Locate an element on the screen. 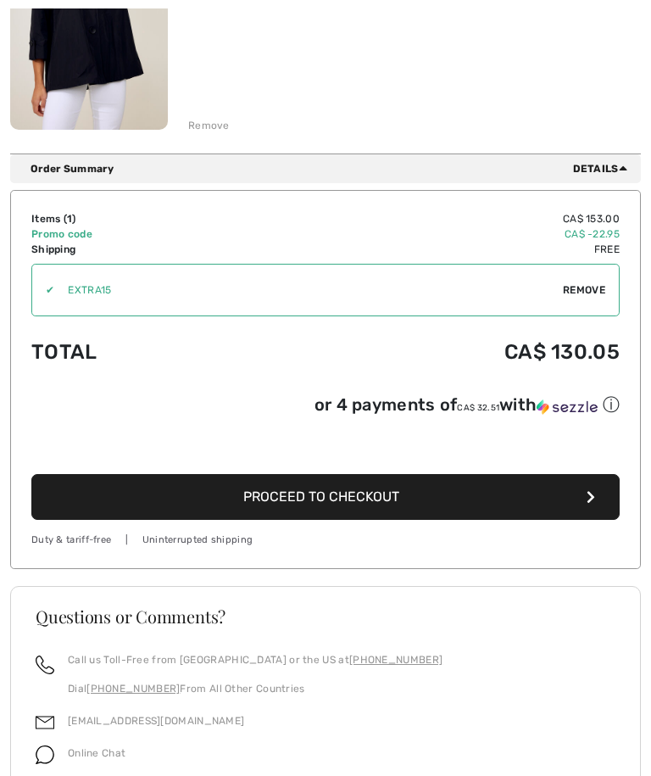 This screenshot has height=776, width=651. div: Order Summary is located at coordinates (333, 169).